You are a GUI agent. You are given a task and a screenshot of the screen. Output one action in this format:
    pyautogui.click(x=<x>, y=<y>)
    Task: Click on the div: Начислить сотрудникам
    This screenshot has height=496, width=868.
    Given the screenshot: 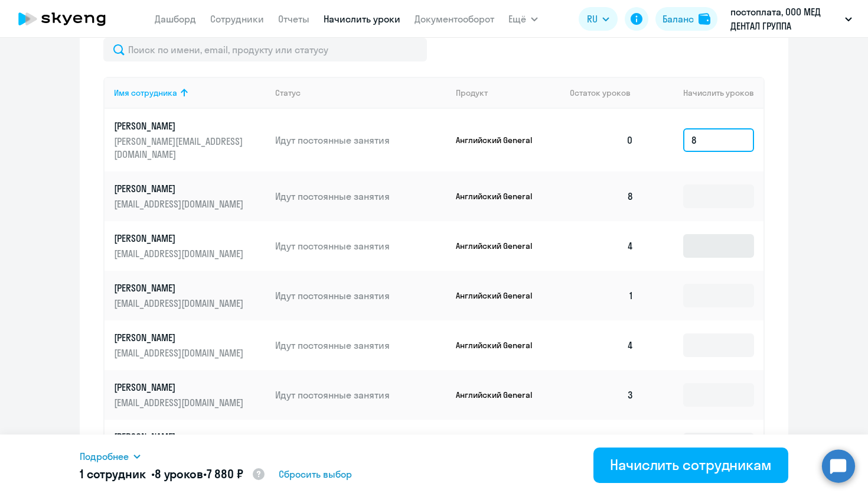 What is the action you would take?
    pyautogui.click(x=691, y=465)
    